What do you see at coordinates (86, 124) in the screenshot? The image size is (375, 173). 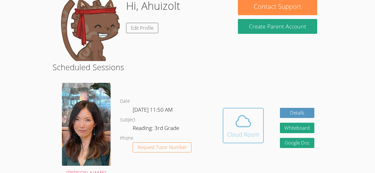 I see `img: avatar.png` at bounding box center [86, 124].